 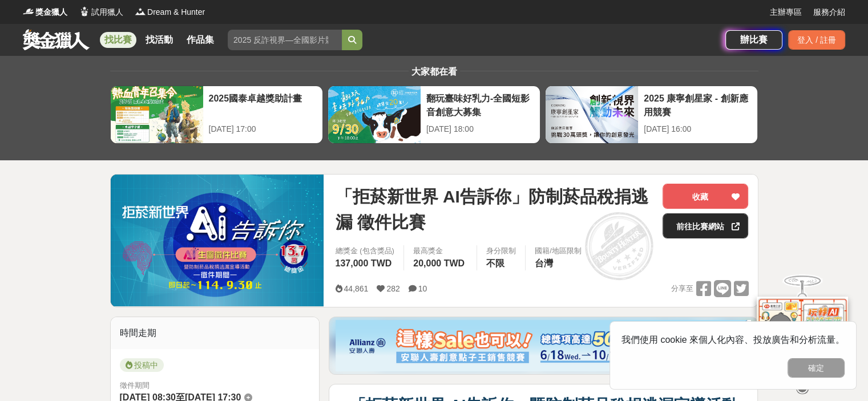 What do you see at coordinates (501, 251) in the screenshot?
I see `div: 身分限制` at bounding box center [501, 251].